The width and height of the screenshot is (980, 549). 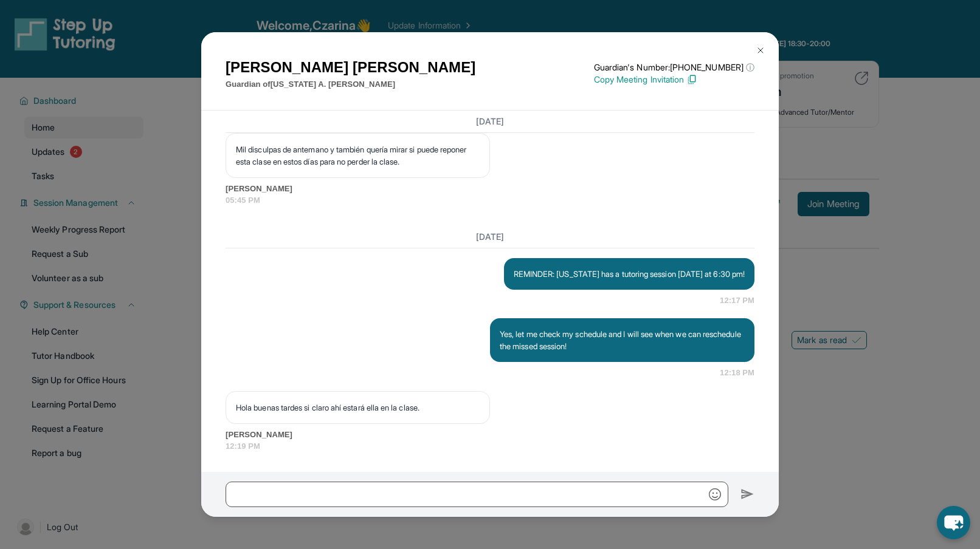 I want to click on img: Send icon, so click(x=748, y=494).